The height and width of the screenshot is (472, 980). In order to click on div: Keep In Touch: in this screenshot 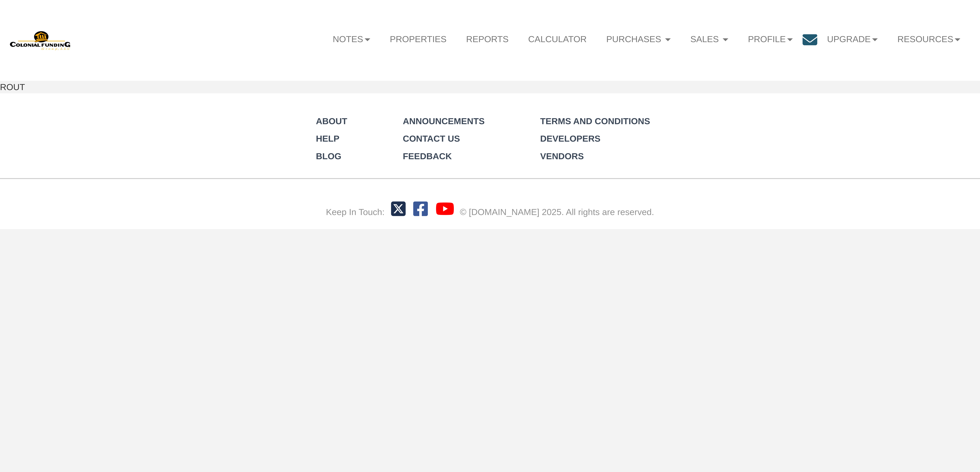, I will do `click(355, 212)`.